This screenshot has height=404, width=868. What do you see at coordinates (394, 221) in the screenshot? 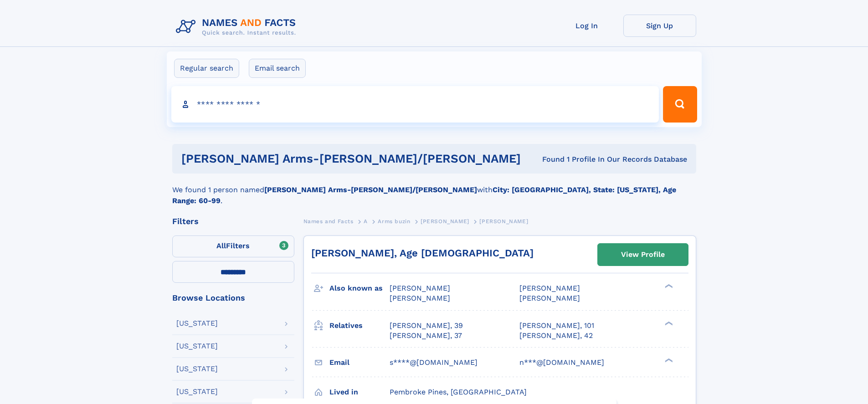
I see `a: Arms buzin` at bounding box center [394, 221].